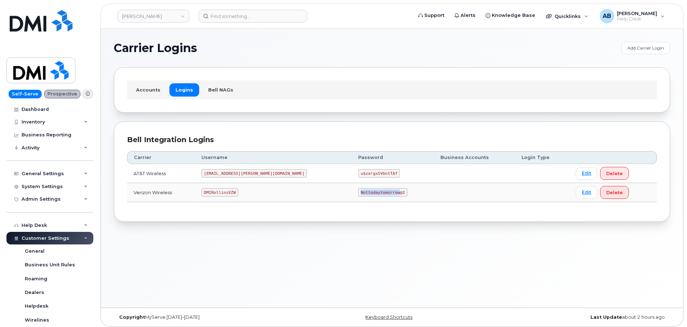  Describe the element at coordinates (577, 317) in the screenshot. I see `div: about 2 hours ago` at that location.